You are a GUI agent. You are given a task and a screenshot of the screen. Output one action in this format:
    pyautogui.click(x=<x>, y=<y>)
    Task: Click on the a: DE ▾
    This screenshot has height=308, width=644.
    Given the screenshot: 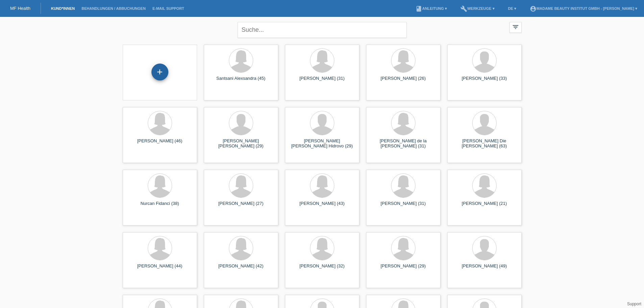 What is the action you would take?
    pyautogui.click(x=512, y=9)
    